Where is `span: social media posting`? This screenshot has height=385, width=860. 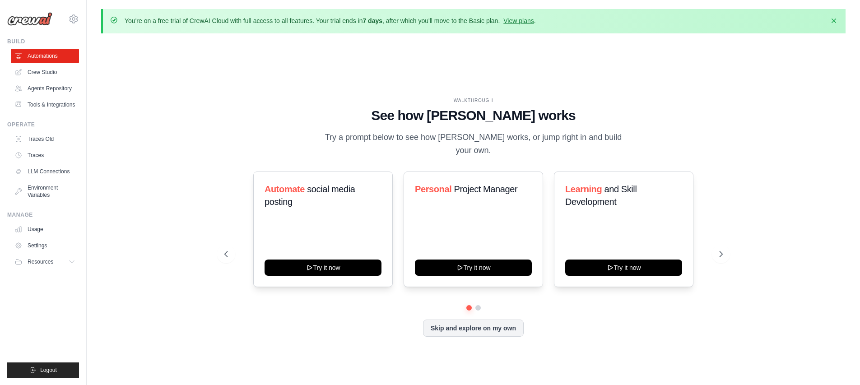
span: social media posting is located at coordinates (310, 195).